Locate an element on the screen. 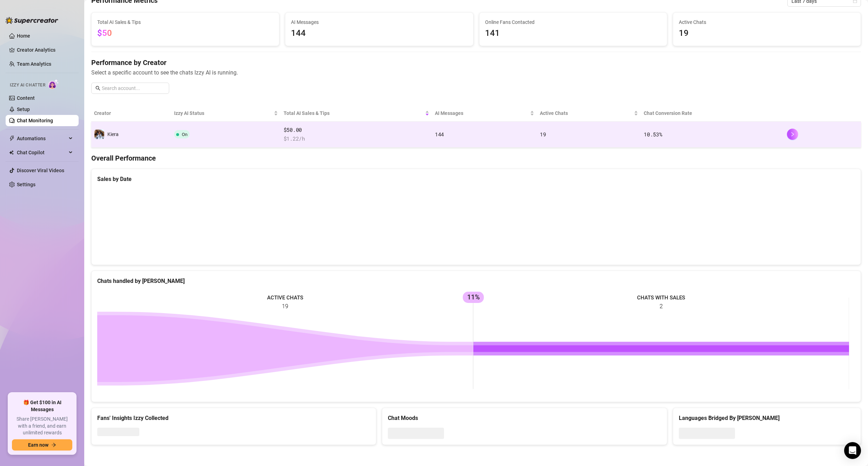  span: Izzy AI Chatter is located at coordinates (27, 85).